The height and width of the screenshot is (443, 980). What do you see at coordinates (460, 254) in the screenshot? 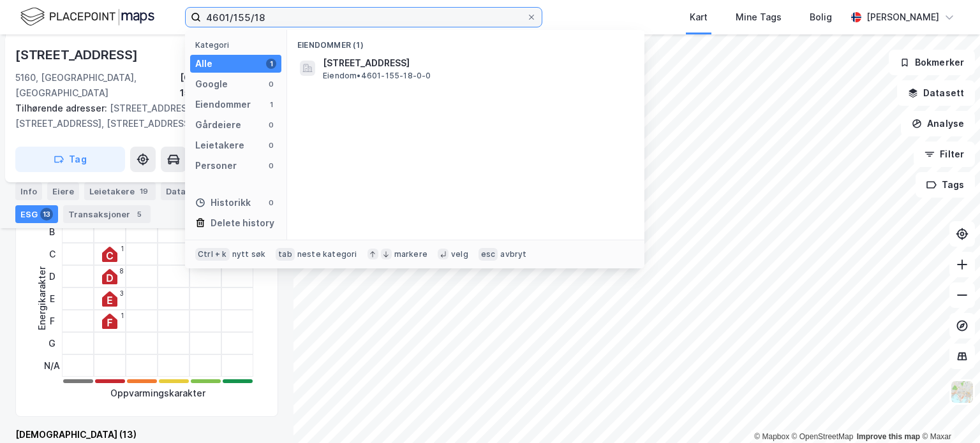
I see `div: velg` at bounding box center [460, 254].